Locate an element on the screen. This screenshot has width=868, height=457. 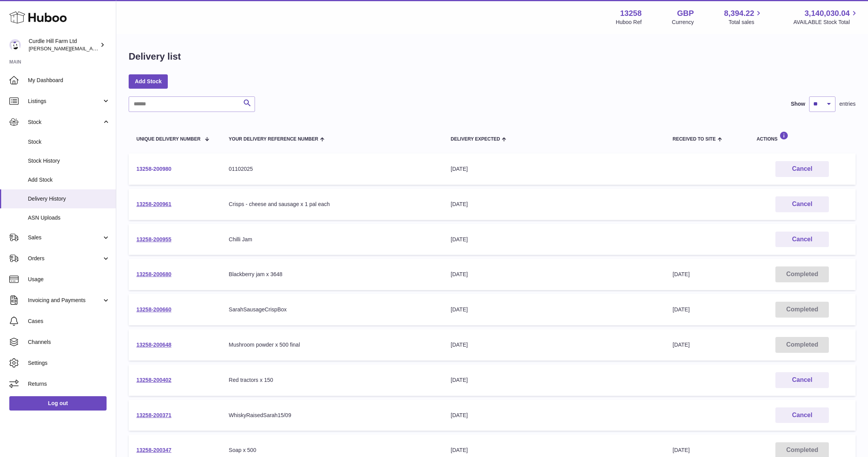
span: ASN Uploads is located at coordinates (69, 218).